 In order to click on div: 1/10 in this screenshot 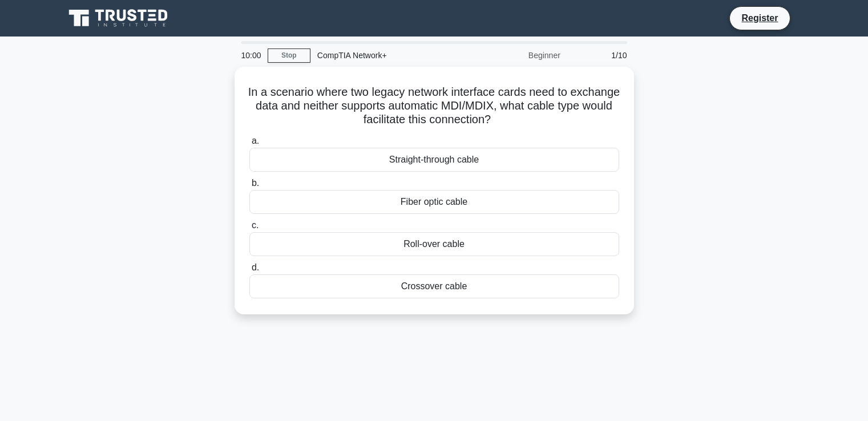, I will do `click(600, 56)`.